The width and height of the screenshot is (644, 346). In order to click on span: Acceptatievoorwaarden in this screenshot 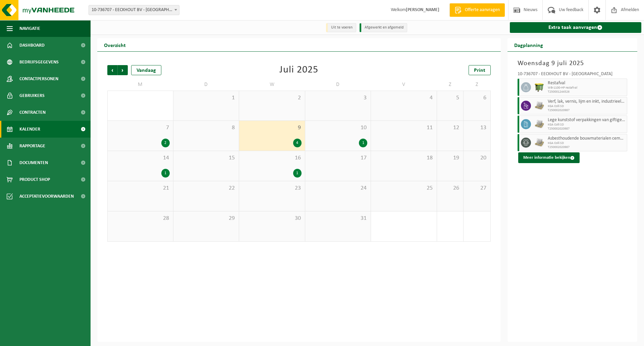, I will do `click(47, 196)`.